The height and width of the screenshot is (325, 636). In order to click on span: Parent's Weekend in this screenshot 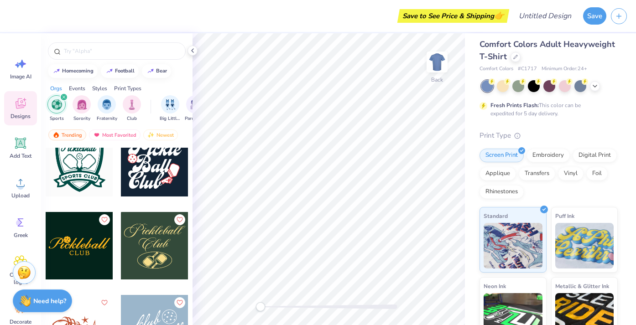, I will do `click(195, 119)`.